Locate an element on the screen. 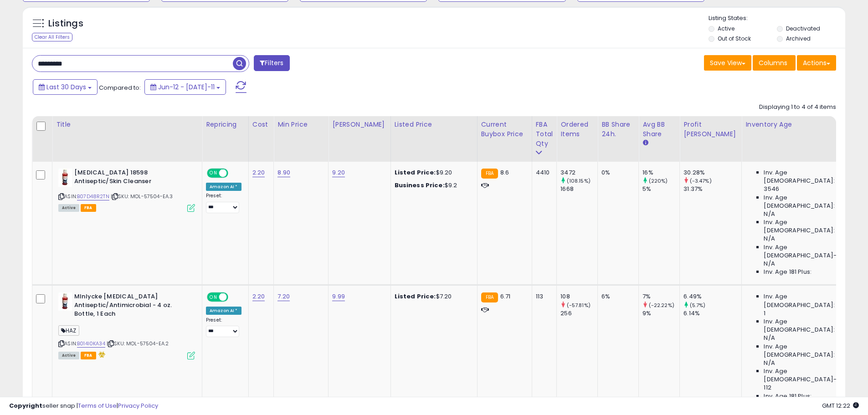 The width and height of the screenshot is (868, 415). div: Avg BB Share is located at coordinates (659, 129).